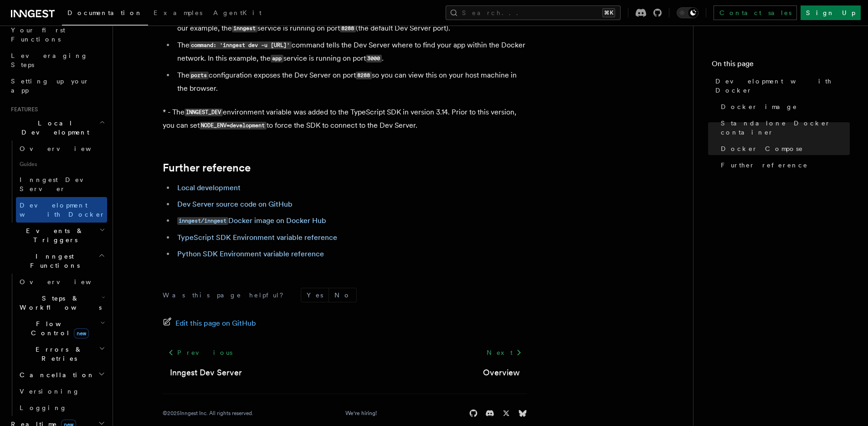 Image resolution: width=868 pixels, height=426 pixels. I want to click on button: Local Development, so click(57, 128).